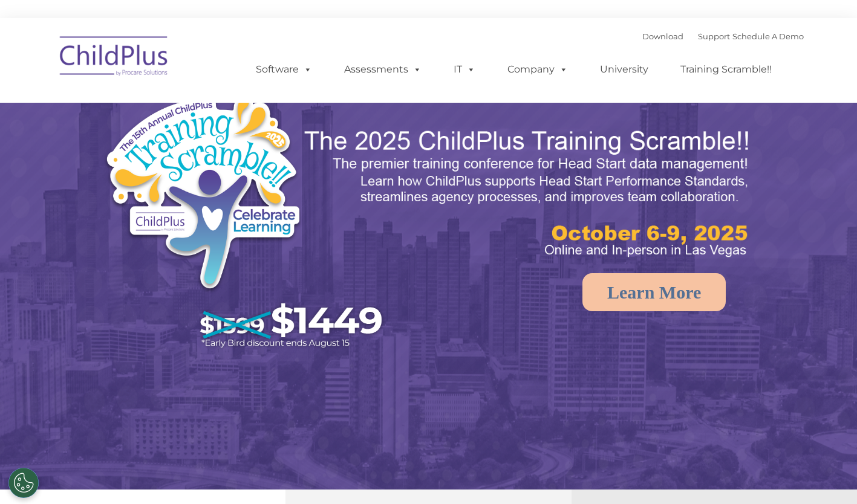 This screenshot has height=504, width=857. Describe the element at coordinates (654, 292) in the screenshot. I see `a: Learn More` at that location.